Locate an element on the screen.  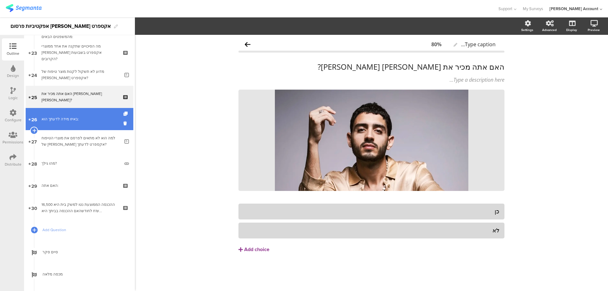
i: Delete is located at coordinates (126, 123).